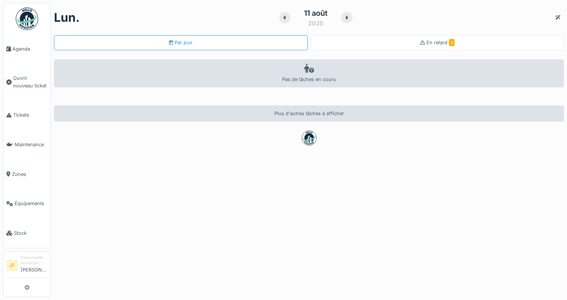 The image size is (567, 300). What do you see at coordinates (30, 49) in the screenshot?
I see `span: Agenda` at bounding box center [30, 49].